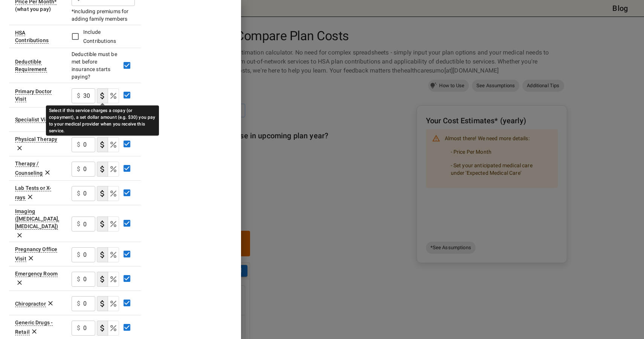 The height and width of the screenshot is (339, 644). What do you see at coordinates (33, 193) in the screenshot?
I see `div: Lab Tests or X-rays` at bounding box center [33, 193].